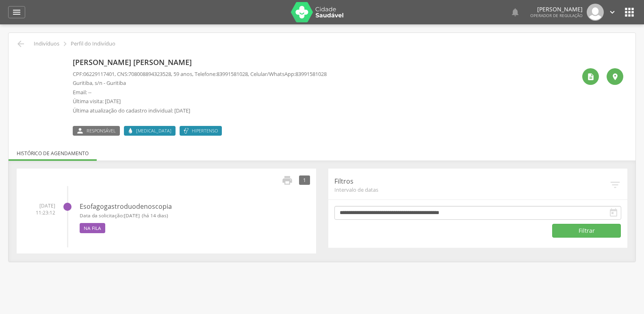  What do you see at coordinates (200, 82) in the screenshot?
I see `p: Guritiba, s/n - Guritiba` at bounding box center [200, 82].